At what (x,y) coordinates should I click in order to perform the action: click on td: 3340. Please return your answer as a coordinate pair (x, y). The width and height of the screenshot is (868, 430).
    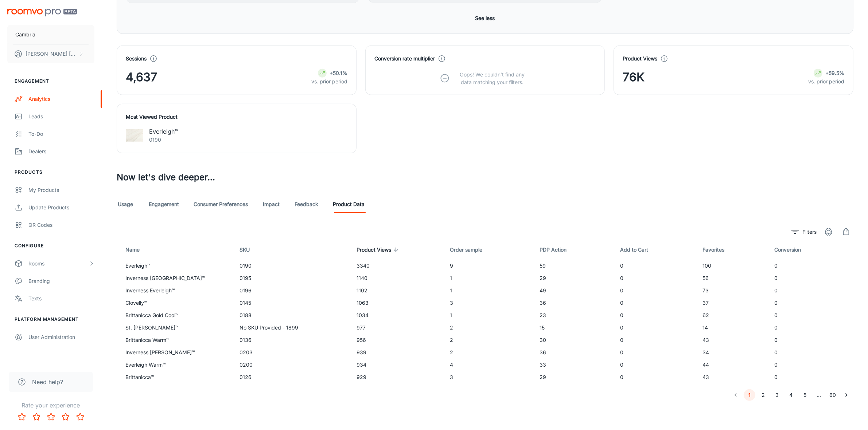
    Looking at the image, I should click on (397, 266).